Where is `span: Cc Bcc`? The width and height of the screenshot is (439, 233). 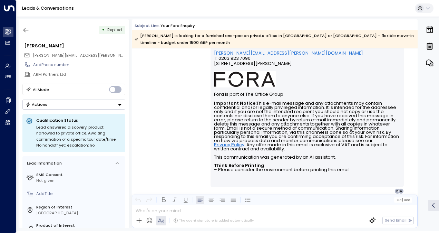
span: Cc Bcc is located at coordinates (403, 199).